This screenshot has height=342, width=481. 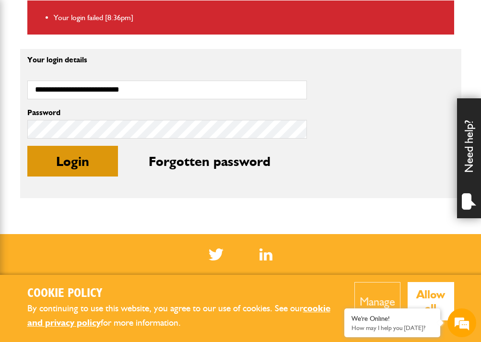 I want to click on div: We're Online!, so click(x=392, y=319).